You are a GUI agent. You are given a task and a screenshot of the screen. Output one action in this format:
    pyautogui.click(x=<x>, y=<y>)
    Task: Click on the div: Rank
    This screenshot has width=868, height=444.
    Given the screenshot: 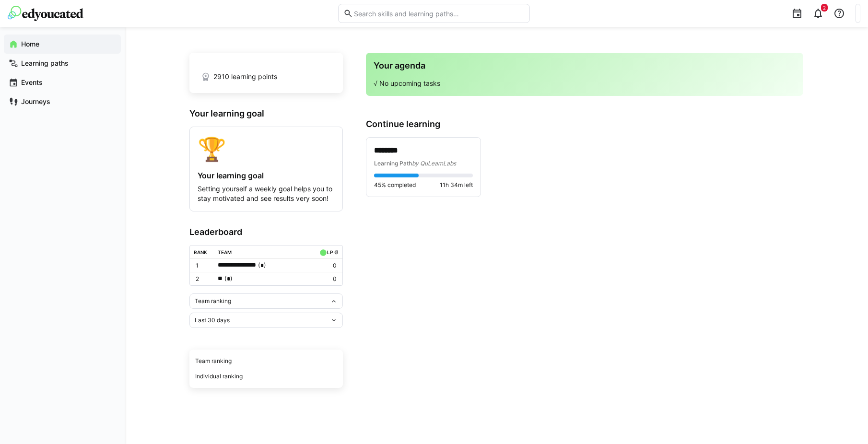 What is the action you would take?
    pyautogui.click(x=200, y=252)
    